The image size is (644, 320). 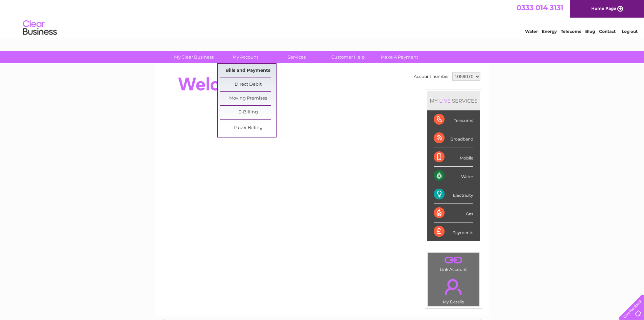 I want to click on td: Account number, so click(x=432, y=76).